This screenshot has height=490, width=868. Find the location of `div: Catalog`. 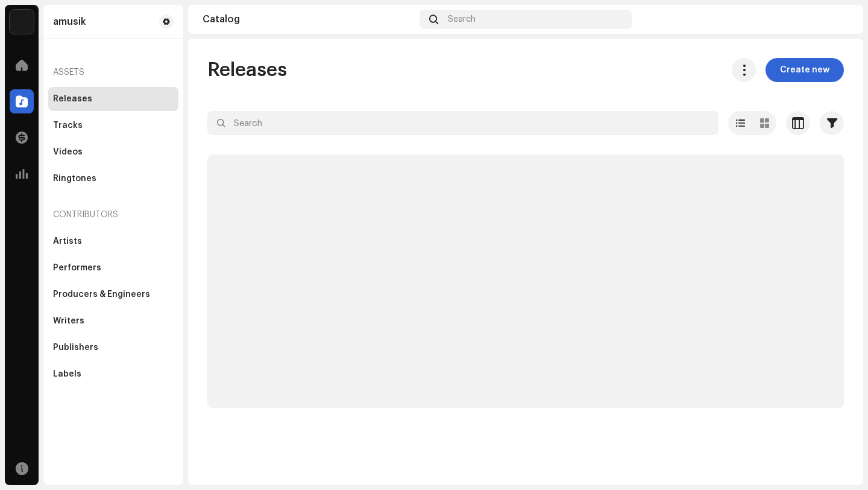

div: Catalog is located at coordinates (309, 19).